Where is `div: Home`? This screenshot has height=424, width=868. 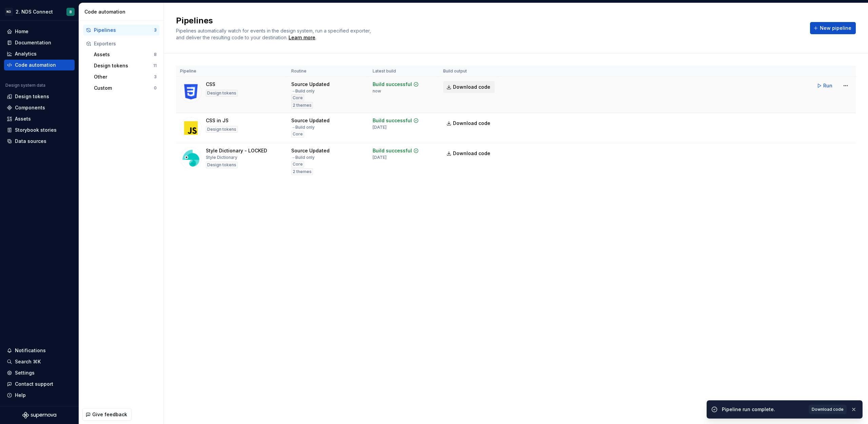
div: Home is located at coordinates (22, 32).